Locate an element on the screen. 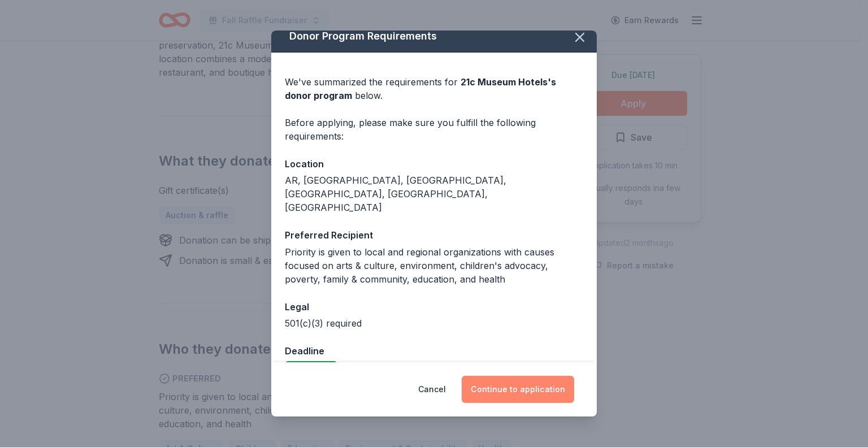 The height and width of the screenshot is (447, 868). div: Preferred Recipient is located at coordinates (434, 235).